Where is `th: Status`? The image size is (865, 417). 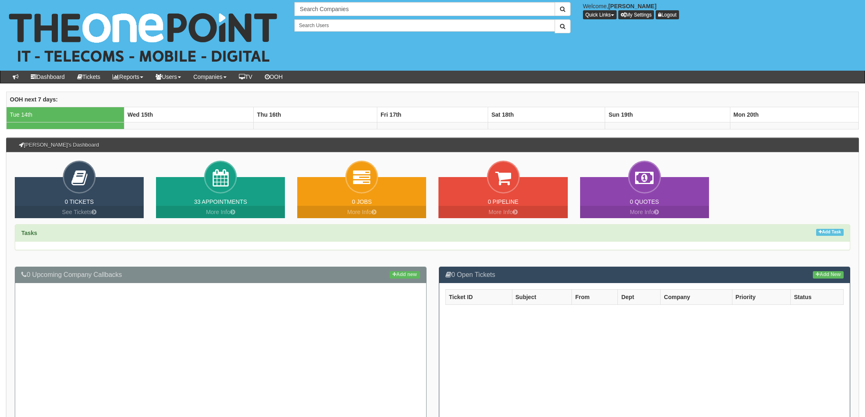
th: Status is located at coordinates (816, 296).